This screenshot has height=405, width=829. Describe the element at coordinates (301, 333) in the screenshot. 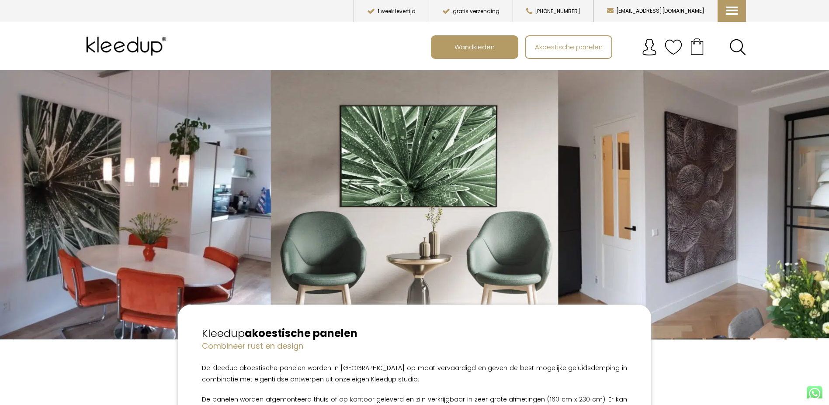

I see `strong: akoestische panelen` at that location.